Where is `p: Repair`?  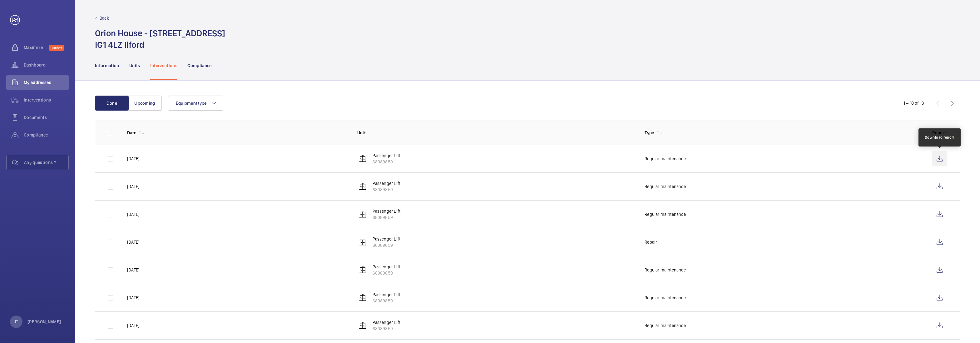 p: Repair is located at coordinates (651, 243).